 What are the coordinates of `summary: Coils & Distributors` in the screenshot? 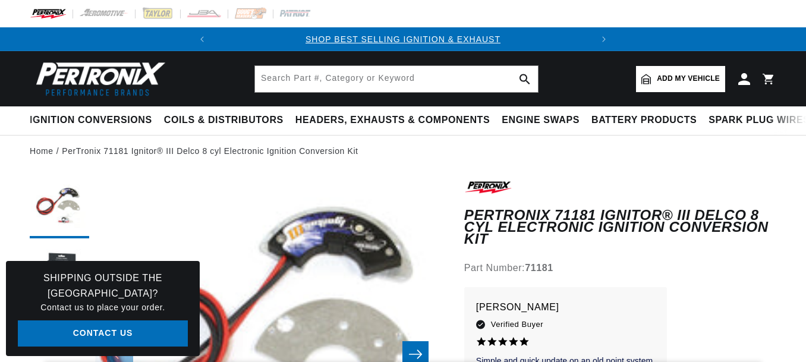 It's located at (223, 120).